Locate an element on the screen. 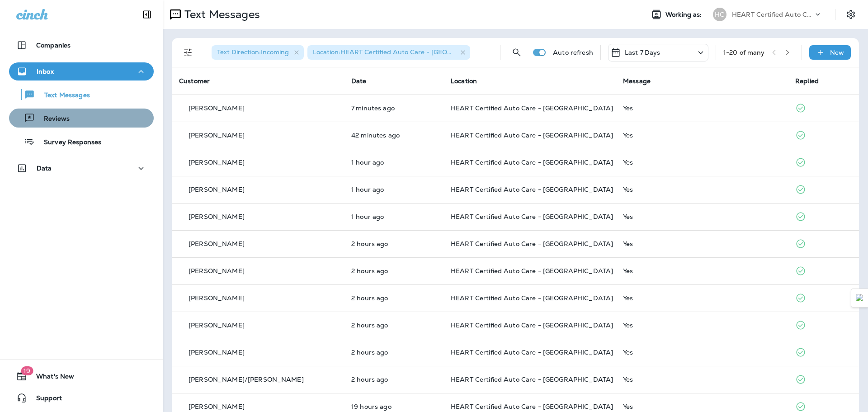 The image size is (868, 412). p: Survey Responses is located at coordinates (68, 142).